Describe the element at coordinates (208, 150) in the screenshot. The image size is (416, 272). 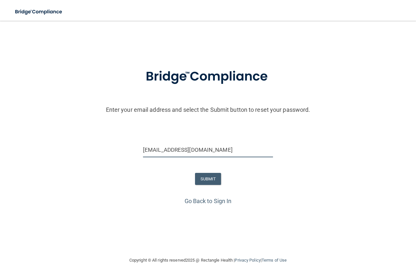
I see `input: Email` at that location.